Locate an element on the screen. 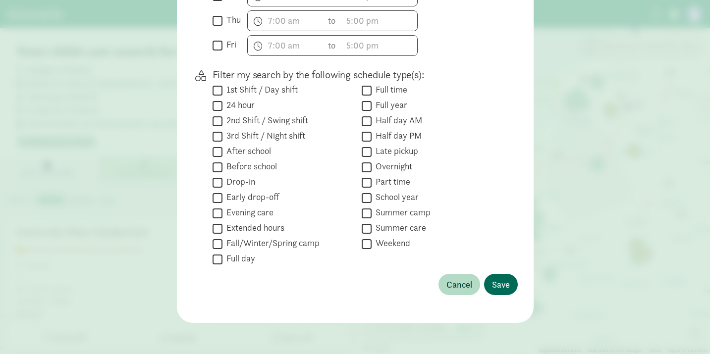 This screenshot has width=710, height=354. label: Full day is located at coordinates (239, 259).